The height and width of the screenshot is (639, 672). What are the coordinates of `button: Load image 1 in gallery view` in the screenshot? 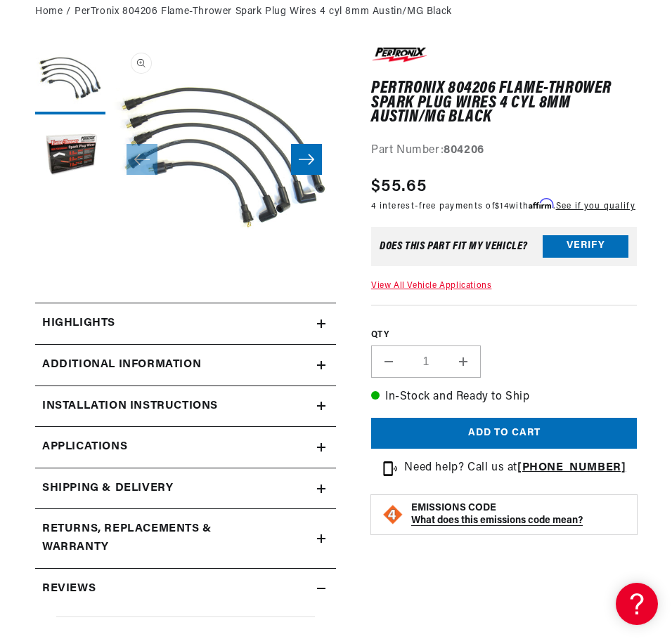 It's located at (70, 79).